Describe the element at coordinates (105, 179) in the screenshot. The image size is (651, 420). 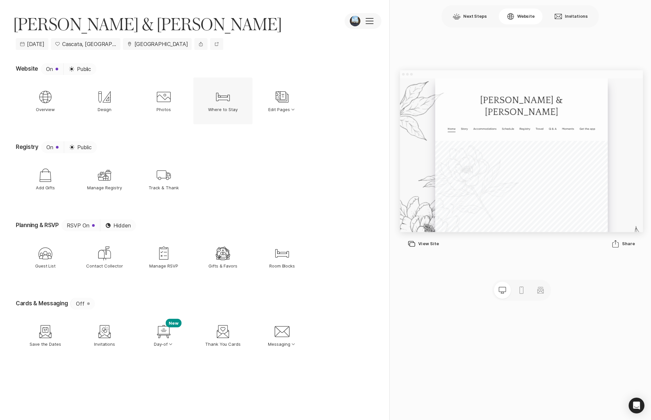
I see `a: Manage Registry` at that location.